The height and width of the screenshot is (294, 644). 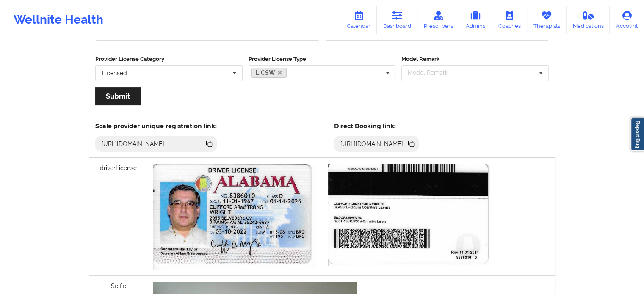 What do you see at coordinates (156, 126) in the screenshot?
I see `h5: Scale provider unique registration link:` at bounding box center [156, 126].